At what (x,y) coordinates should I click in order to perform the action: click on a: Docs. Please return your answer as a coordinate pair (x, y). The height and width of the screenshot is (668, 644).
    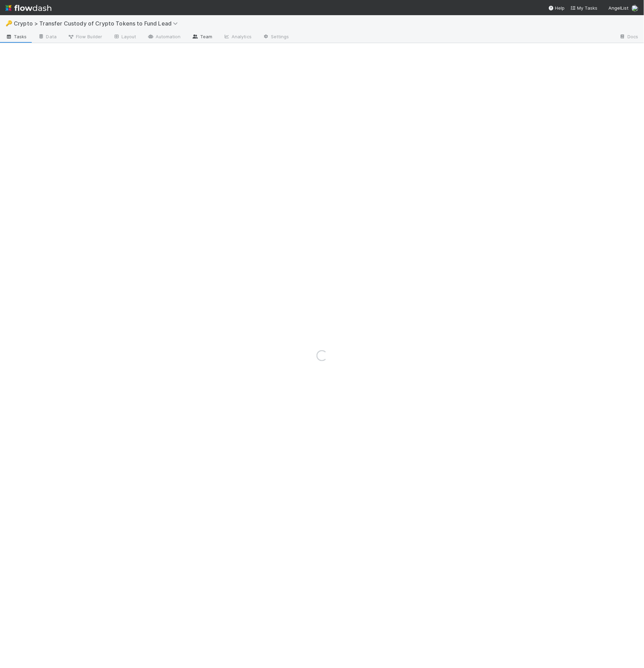
    Looking at the image, I should click on (628, 38).